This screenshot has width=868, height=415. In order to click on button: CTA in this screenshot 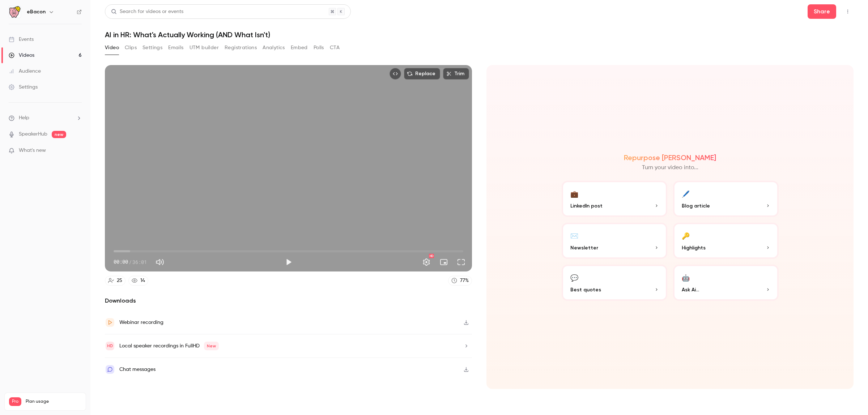, I will do `click(334, 48)`.